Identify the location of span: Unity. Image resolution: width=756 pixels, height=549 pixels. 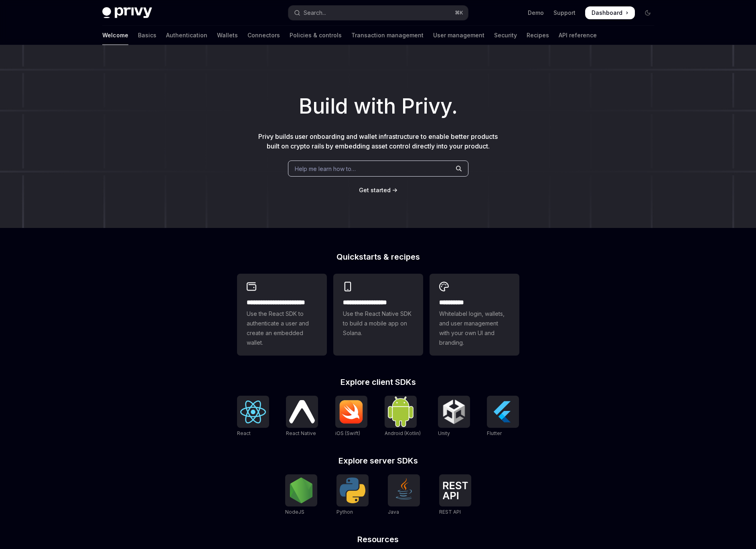
(444, 433).